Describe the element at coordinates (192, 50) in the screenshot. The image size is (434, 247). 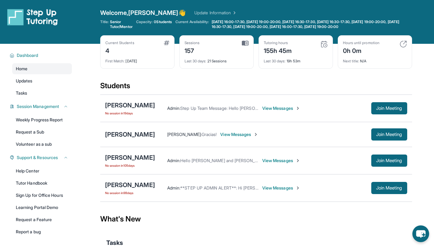
I see `div: 157` at that location.